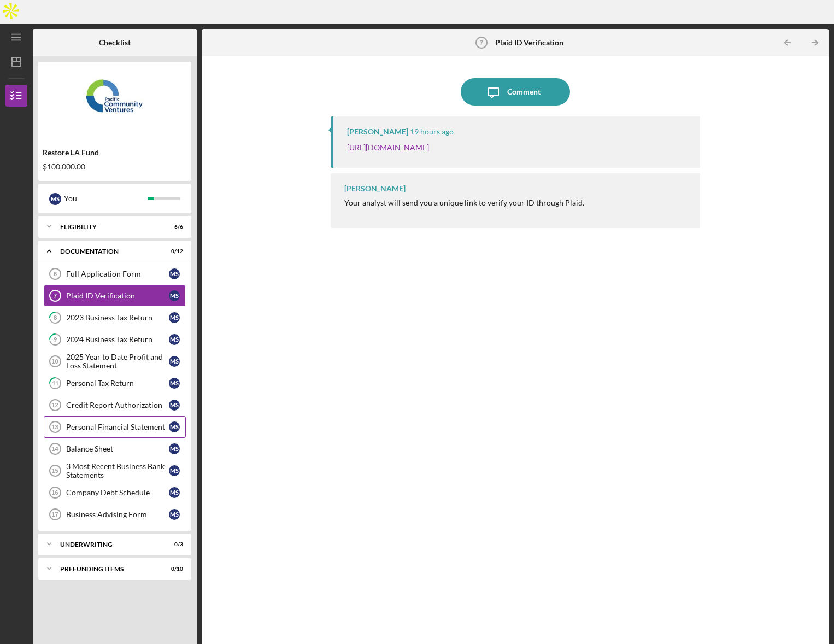  Describe the element at coordinates (174, 545) in the screenshot. I see `div: 0 / 3` at that location.